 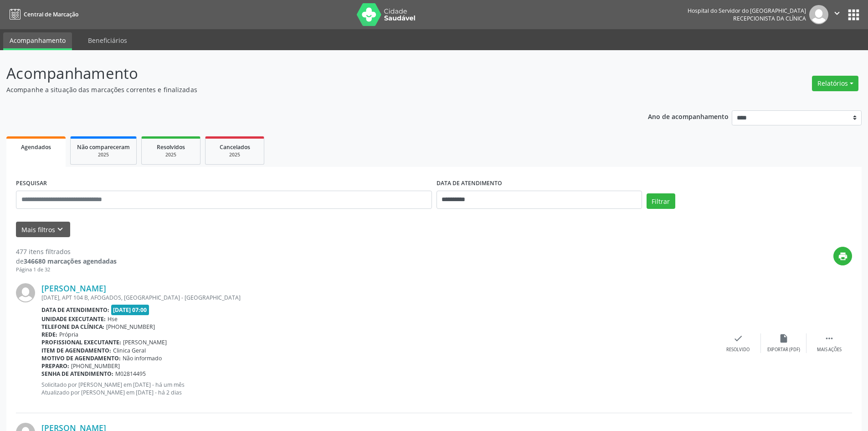 I want to click on i: check, so click(x=738, y=338).